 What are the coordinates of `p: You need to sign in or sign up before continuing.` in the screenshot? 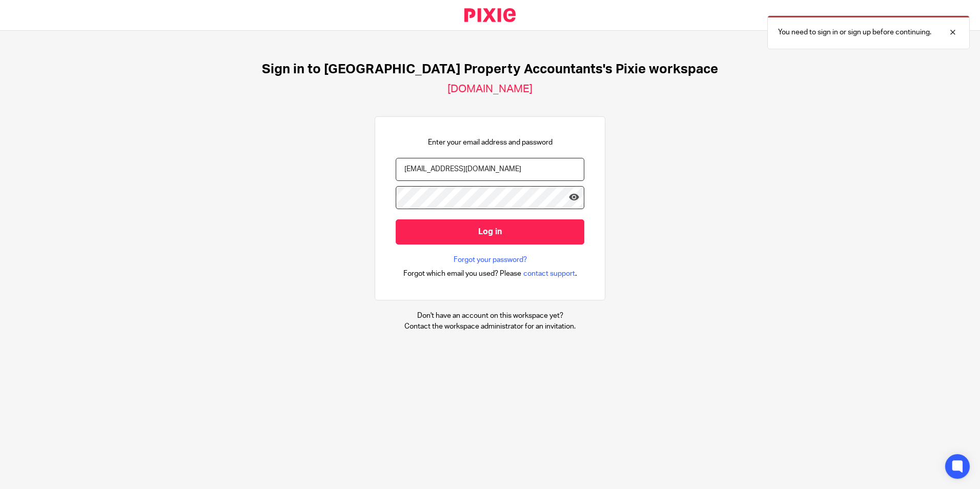 It's located at (855, 32).